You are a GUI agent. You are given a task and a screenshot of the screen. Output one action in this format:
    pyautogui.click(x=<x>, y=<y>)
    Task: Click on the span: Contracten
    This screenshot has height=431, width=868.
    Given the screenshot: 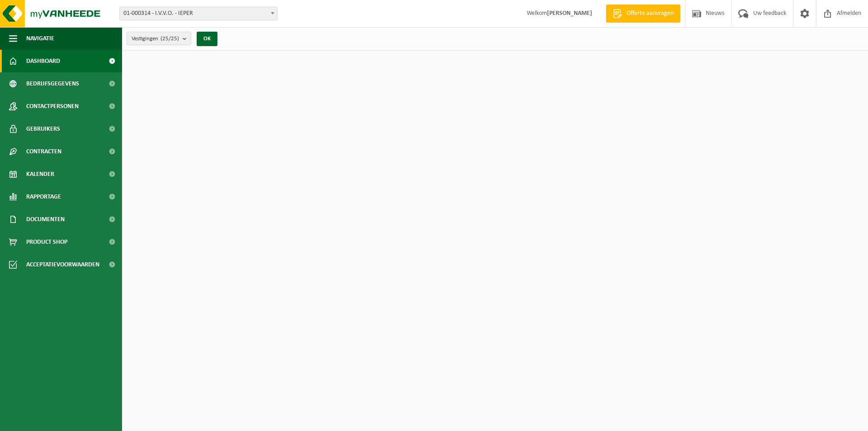 What is the action you would take?
    pyautogui.click(x=44, y=151)
    